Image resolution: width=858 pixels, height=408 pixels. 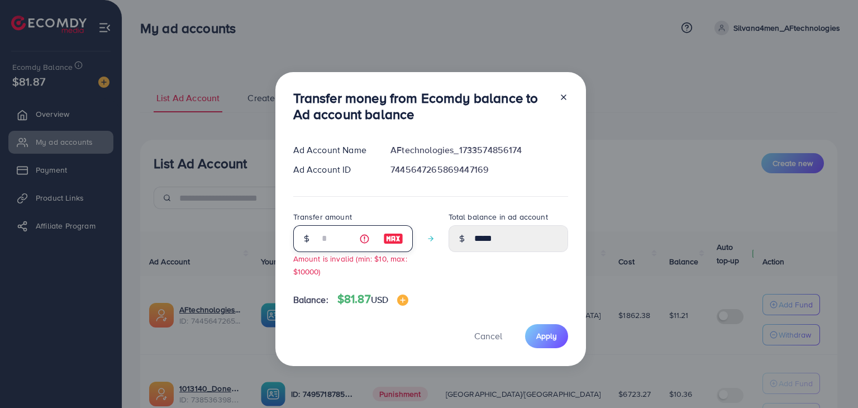 What do you see at coordinates (498, 217) in the screenshot?
I see `label: Total balance in ad account` at bounding box center [498, 217].